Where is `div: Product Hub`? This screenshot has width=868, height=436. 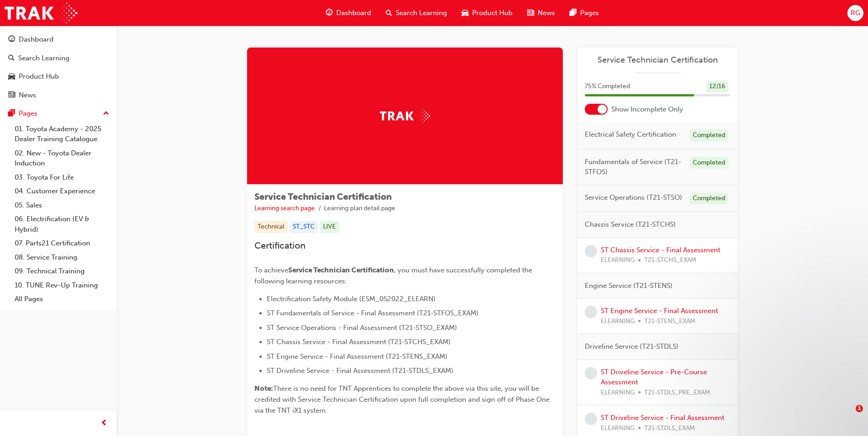
div: Product Hub is located at coordinates (39, 77).